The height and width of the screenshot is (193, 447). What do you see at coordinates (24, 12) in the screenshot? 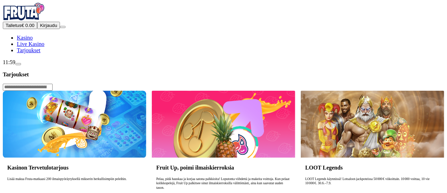
I see `img: Fruta` at bounding box center [24, 12].